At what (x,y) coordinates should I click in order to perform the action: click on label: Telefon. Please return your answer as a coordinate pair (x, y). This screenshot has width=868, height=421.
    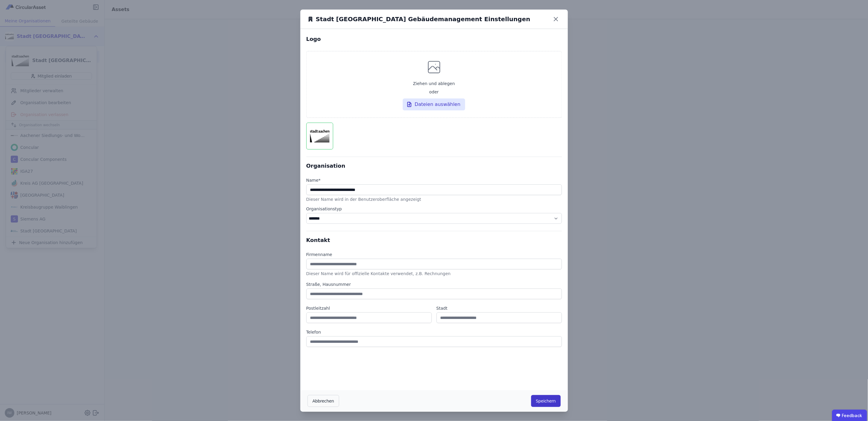
    Looking at the image, I should click on (434, 333).